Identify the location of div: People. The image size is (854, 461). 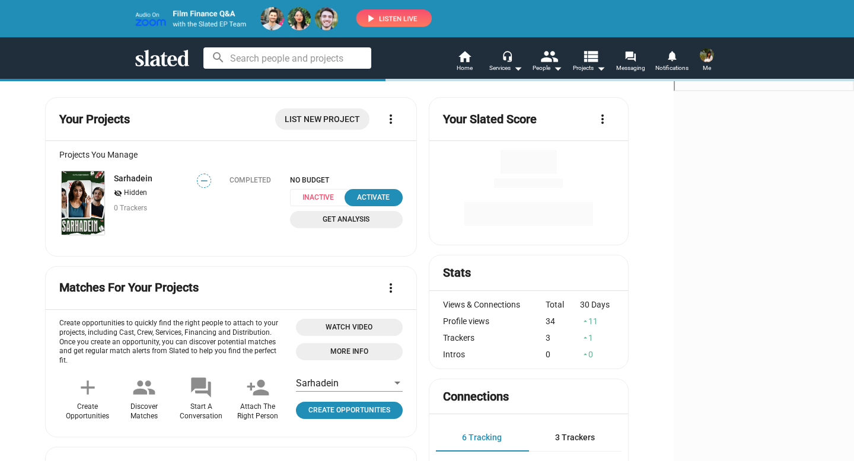
(547, 68).